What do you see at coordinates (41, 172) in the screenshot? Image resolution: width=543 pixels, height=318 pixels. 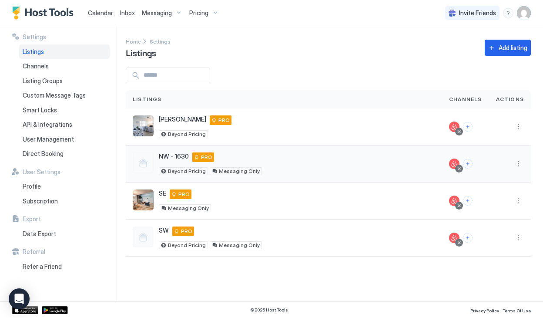 I see `span: User Settings` at bounding box center [41, 172].